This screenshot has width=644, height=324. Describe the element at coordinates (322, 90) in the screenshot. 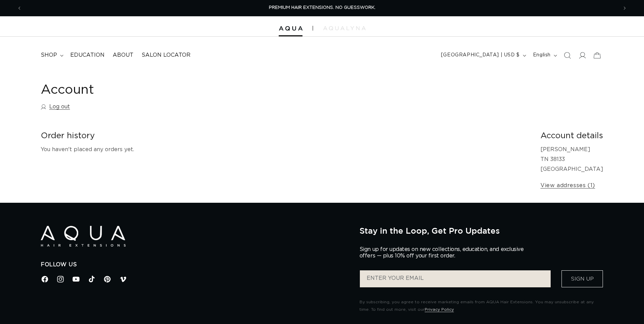

I see `h1: Account` at that location.